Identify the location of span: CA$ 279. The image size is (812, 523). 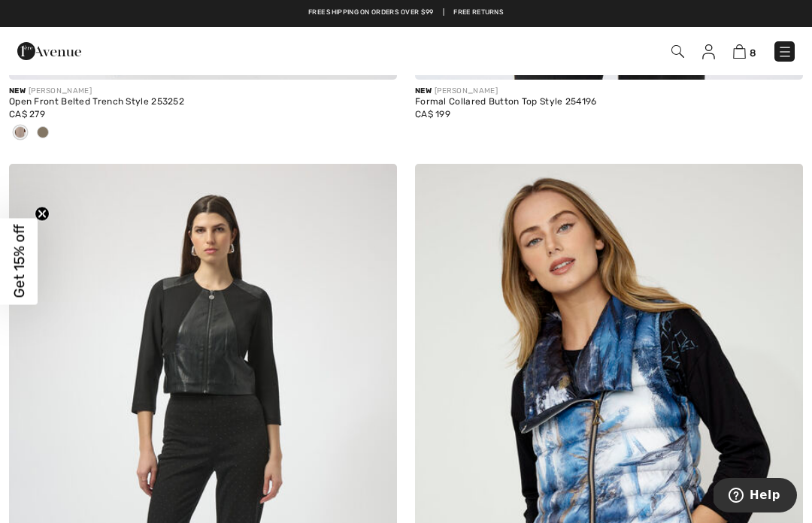
(27, 114).